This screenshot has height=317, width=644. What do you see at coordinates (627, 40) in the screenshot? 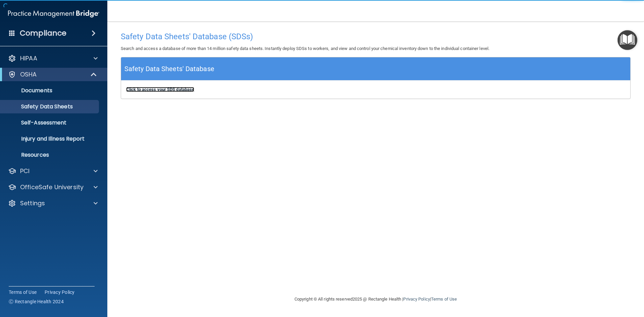
I see `button: Open Resource Center` at bounding box center [627, 40].